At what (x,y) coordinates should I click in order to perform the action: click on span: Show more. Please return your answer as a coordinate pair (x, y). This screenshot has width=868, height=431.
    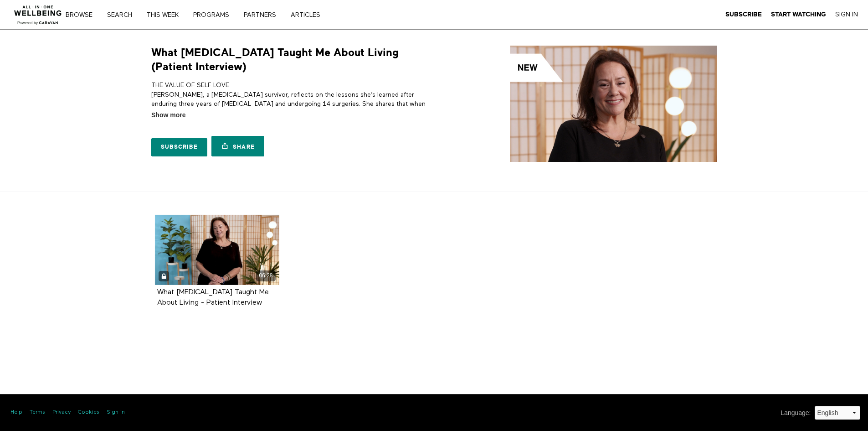
    Looking at the image, I should click on (168, 115).